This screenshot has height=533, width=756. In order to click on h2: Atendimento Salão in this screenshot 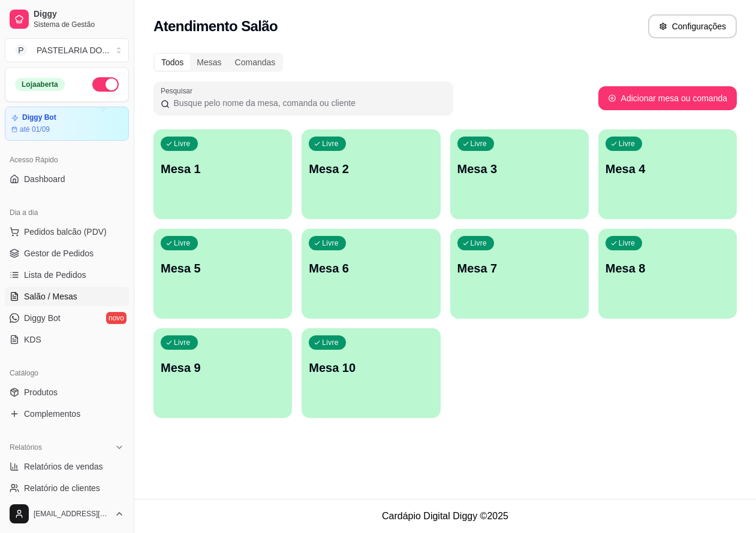, I will do `click(216, 26)`.